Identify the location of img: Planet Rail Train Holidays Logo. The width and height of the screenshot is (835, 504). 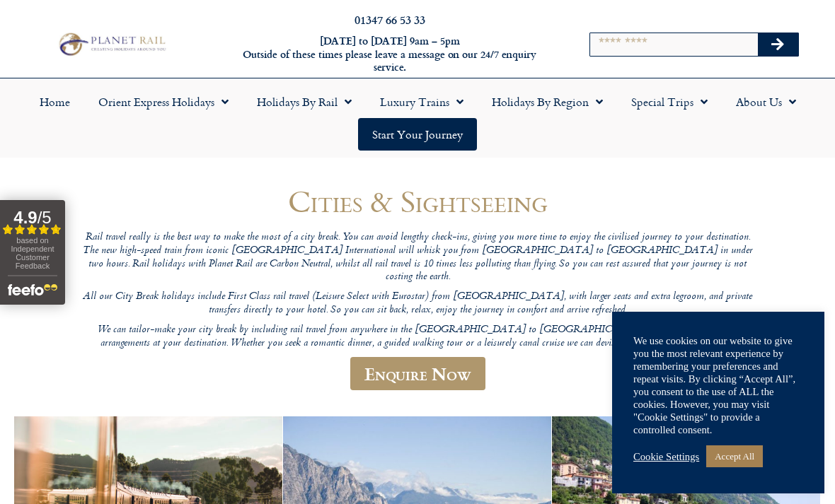
(111, 44).